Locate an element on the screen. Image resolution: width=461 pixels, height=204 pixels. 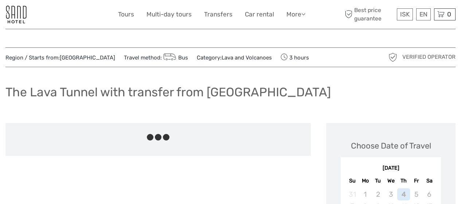
div: Not available Thursday, September 4th, 2025 is located at coordinates (404, 194).